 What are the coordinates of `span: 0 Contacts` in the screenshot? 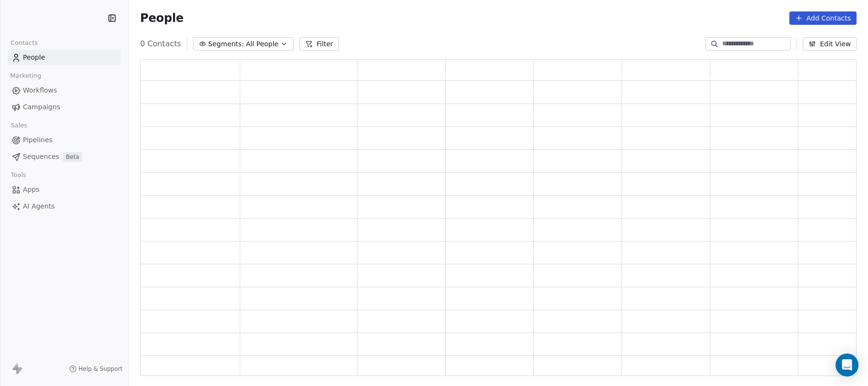 It's located at (161, 44).